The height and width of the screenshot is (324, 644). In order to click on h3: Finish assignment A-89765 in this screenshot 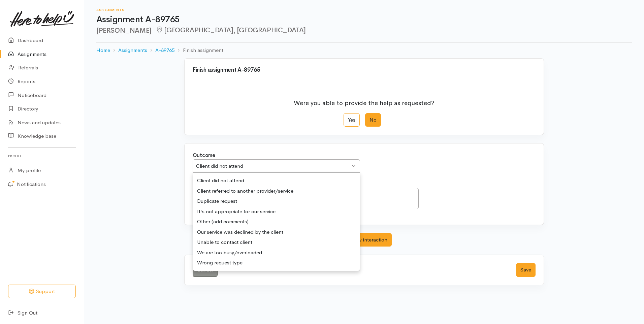, I will do `click(364, 70)`.